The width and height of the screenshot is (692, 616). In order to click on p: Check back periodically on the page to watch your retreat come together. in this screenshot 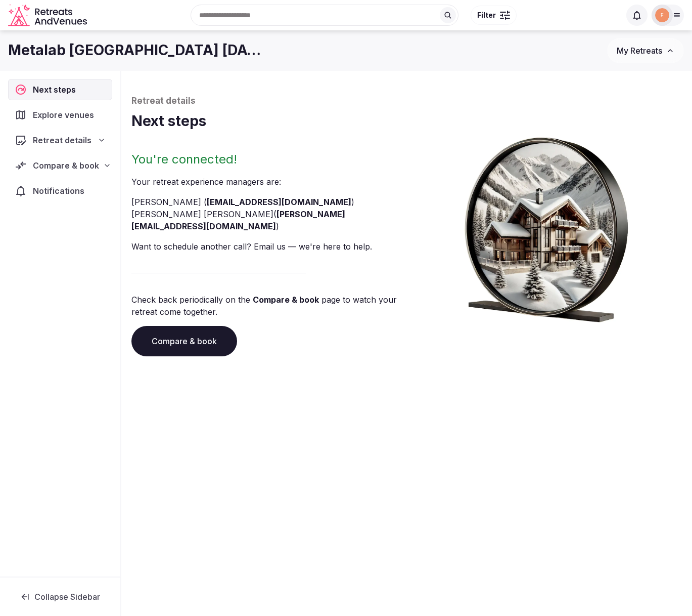, I will do `click(267, 306)`.